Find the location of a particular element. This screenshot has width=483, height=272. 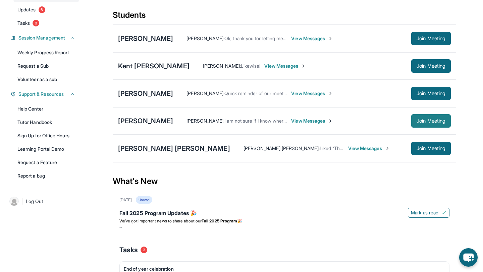

a: Report a bug is located at coordinates (46, 176).